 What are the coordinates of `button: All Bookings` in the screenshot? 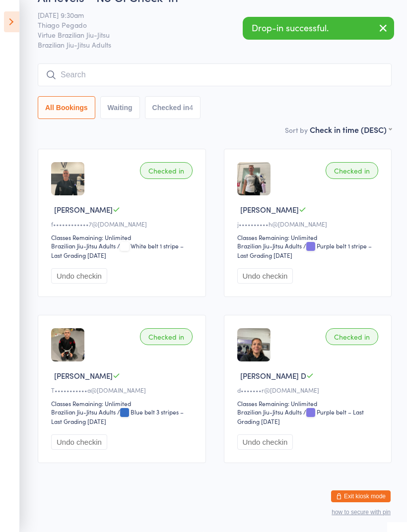 It's located at (66, 108).